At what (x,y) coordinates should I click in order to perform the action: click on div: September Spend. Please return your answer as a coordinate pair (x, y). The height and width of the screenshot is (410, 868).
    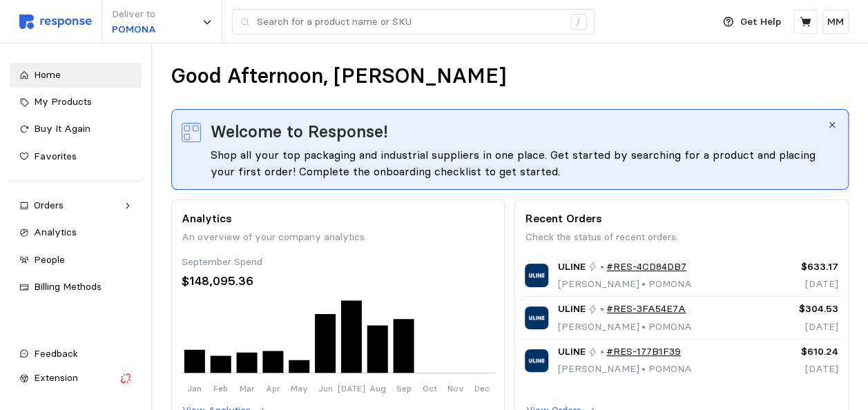
    Looking at the image, I should click on (339, 262).